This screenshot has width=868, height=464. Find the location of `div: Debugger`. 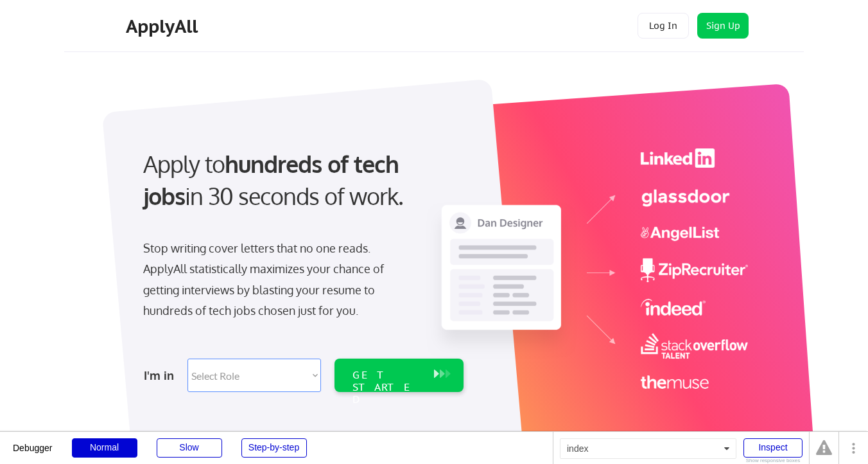

div: Debugger is located at coordinates (33, 442).